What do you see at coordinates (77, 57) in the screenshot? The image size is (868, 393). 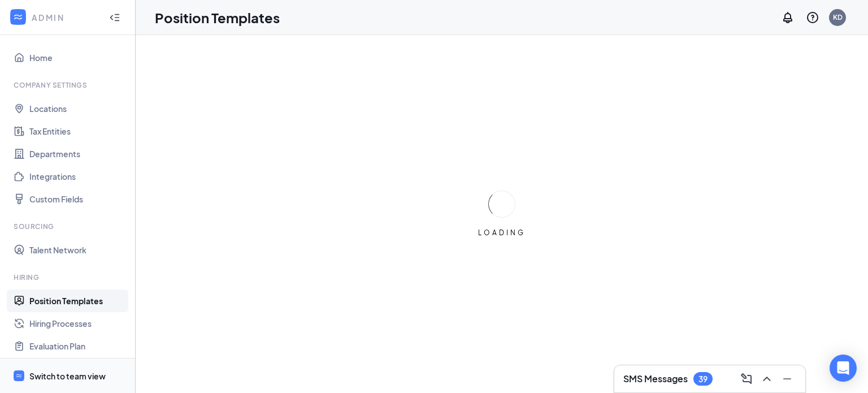 I see `a: Home` at bounding box center [77, 57].